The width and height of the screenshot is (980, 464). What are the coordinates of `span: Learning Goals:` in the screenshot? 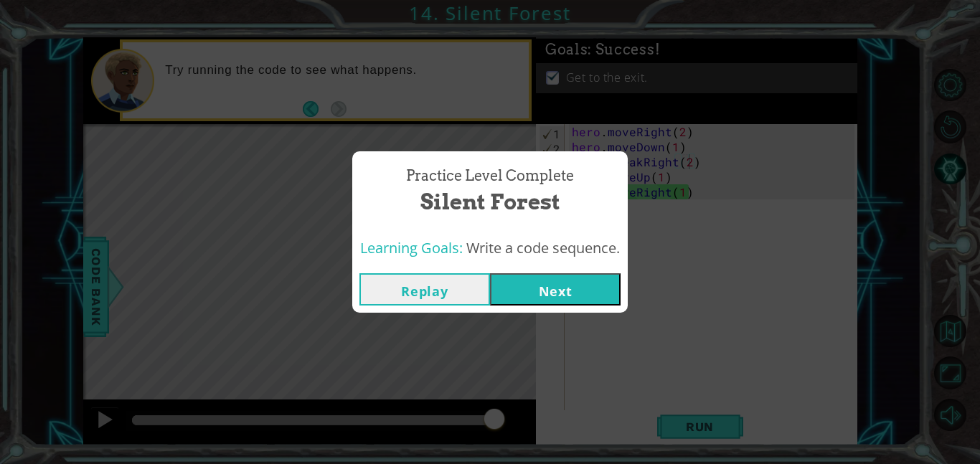 It's located at (411, 248).